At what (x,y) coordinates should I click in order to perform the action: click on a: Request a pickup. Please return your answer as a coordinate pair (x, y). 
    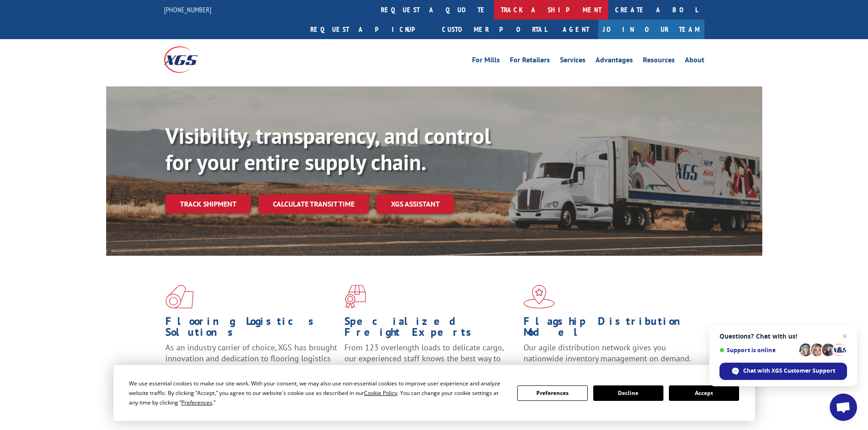
    Looking at the image, I should click on (369, 29).